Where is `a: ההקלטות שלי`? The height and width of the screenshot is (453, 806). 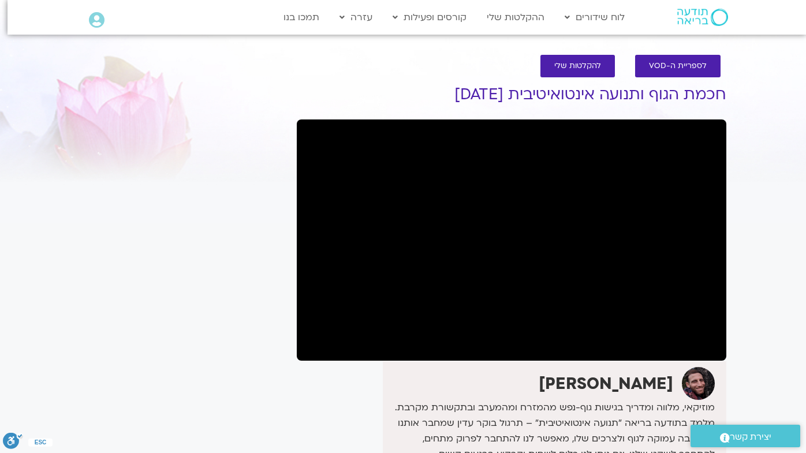
a: ההקלטות שלי is located at coordinates (515, 17).